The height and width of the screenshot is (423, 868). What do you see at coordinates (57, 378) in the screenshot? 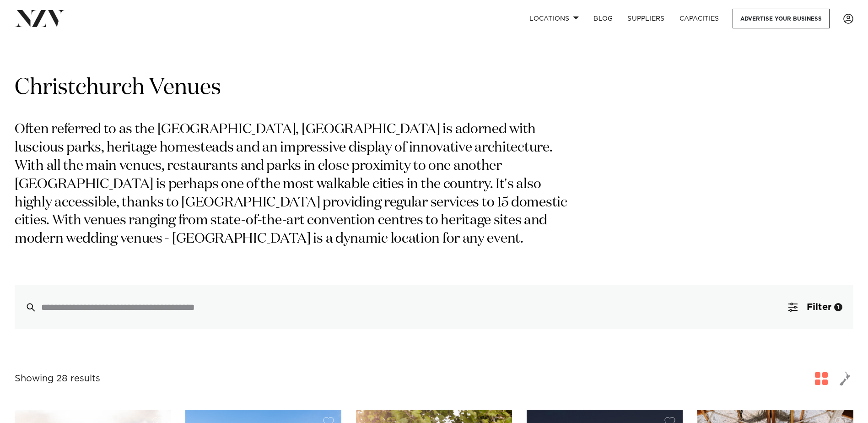
I see `div: Showing 28 results` at bounding box center [57, 378].